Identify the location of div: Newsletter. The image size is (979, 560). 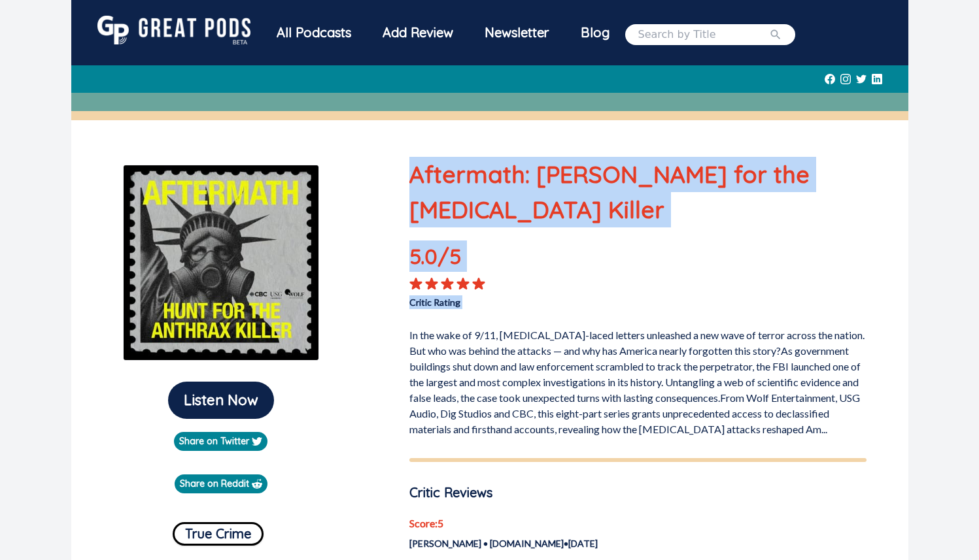
(516, 33).